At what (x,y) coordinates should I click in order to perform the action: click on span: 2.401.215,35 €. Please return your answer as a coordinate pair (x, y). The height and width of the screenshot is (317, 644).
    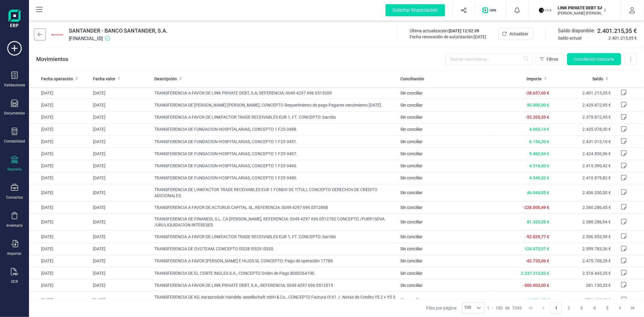
    Looking at the image, I should click on (623, 38).